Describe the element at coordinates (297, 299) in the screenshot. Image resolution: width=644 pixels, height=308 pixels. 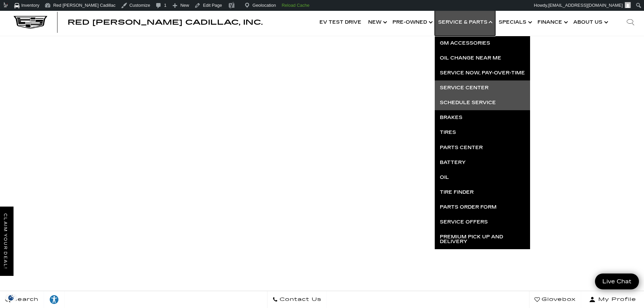
I see `a: Contact Us` at that location.